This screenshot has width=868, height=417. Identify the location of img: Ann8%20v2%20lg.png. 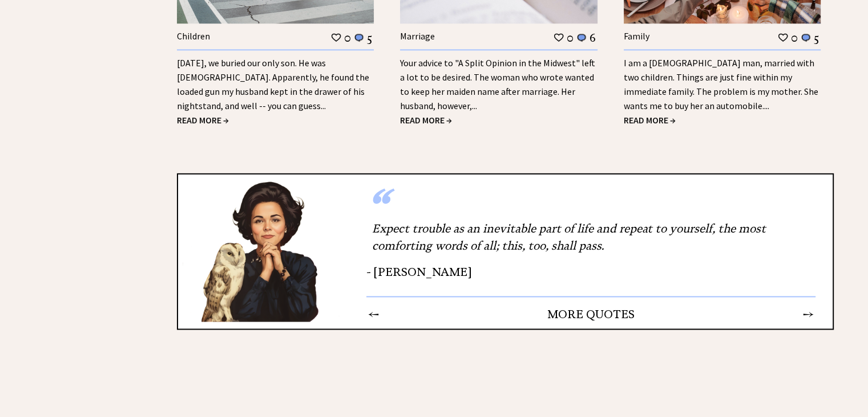
(263, 248).